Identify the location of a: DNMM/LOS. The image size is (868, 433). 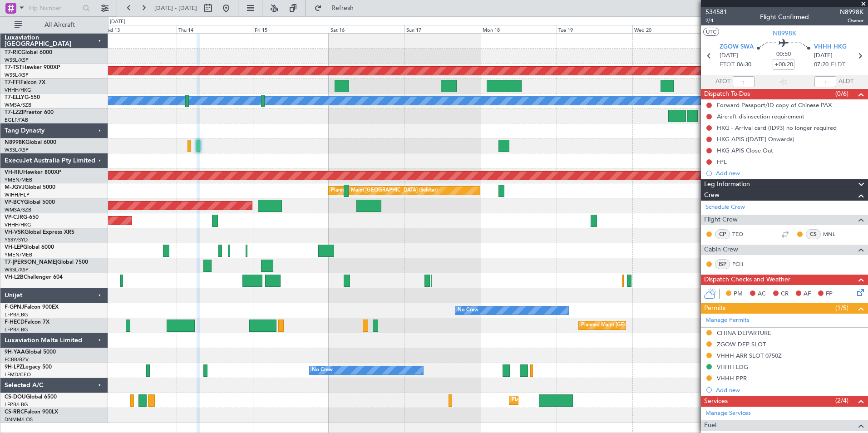
(19, 419).